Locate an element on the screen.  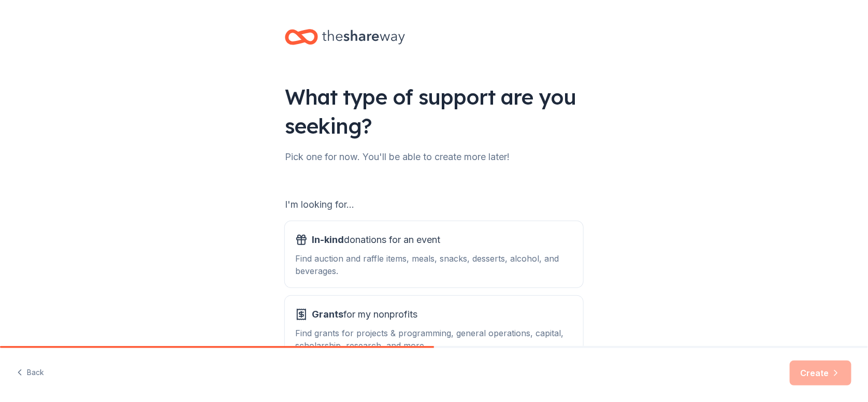
div: Pick one for now. You'll be able to create more later! is located at coordinates (434, 157).